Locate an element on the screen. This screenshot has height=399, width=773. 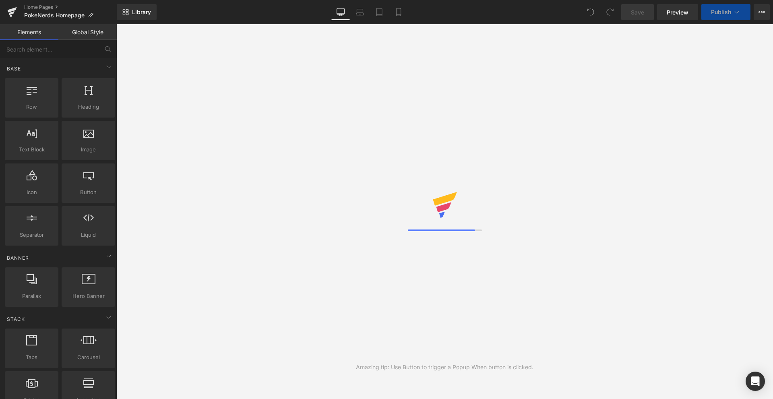
span: Separator is located at coordinates (31, 235).